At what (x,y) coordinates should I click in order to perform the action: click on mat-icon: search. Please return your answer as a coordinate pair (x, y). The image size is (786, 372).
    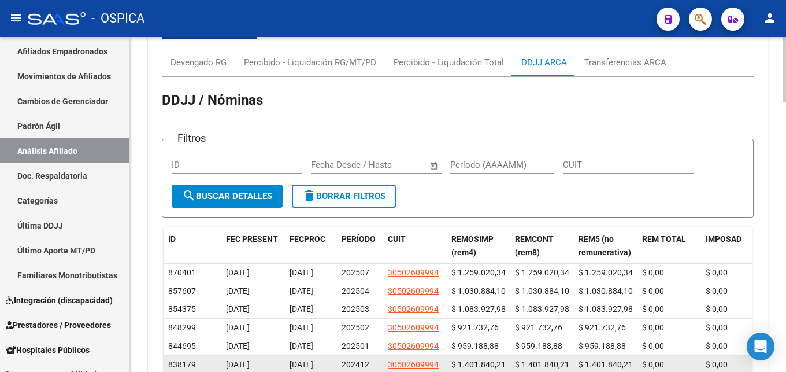
    Looking at the image, I should click on (189, 195).